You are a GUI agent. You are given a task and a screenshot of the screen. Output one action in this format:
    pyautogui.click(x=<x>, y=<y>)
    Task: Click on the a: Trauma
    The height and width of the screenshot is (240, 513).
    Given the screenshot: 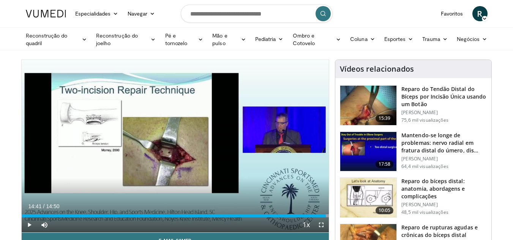 What is the action you would take?
    pyautogui.click(x=435, y=39)
    